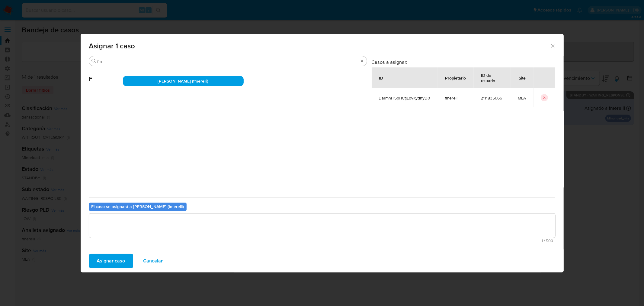  I want to click on div: ID, so click(382, 78).